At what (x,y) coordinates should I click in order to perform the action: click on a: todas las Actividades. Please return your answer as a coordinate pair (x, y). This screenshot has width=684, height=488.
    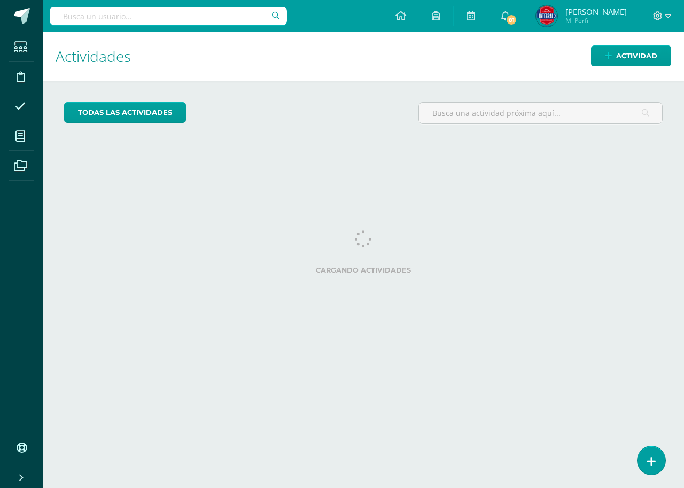
    Looking at the image, I should click on (125, 112).